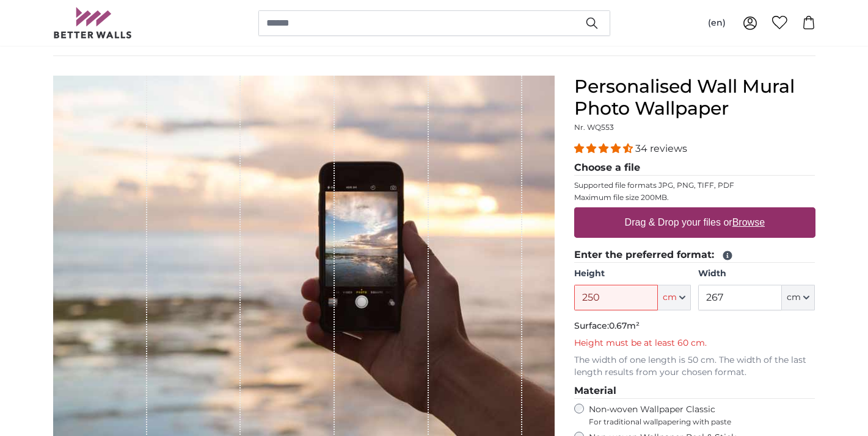 The height and width of the screenshot is (436, 868). Describe the element at coordinates (694, 167) in the screenshot. I see `legend: Choose a file` at that location.